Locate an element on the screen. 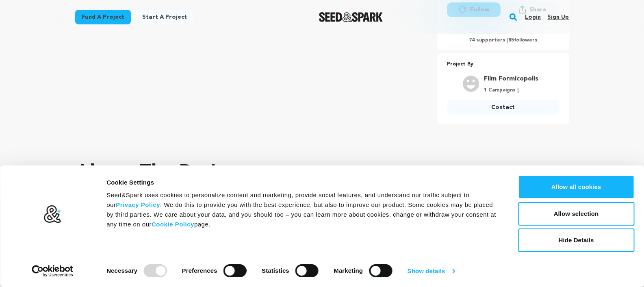 The height and width of the screenshot is (287, 644). a: Login is located at coordinates (533, 17).